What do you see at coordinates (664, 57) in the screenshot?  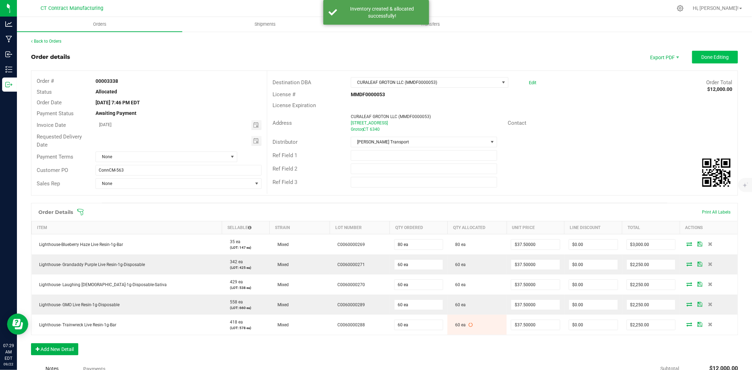 I see `span: Export PDF` at bounding box center [664, 57].